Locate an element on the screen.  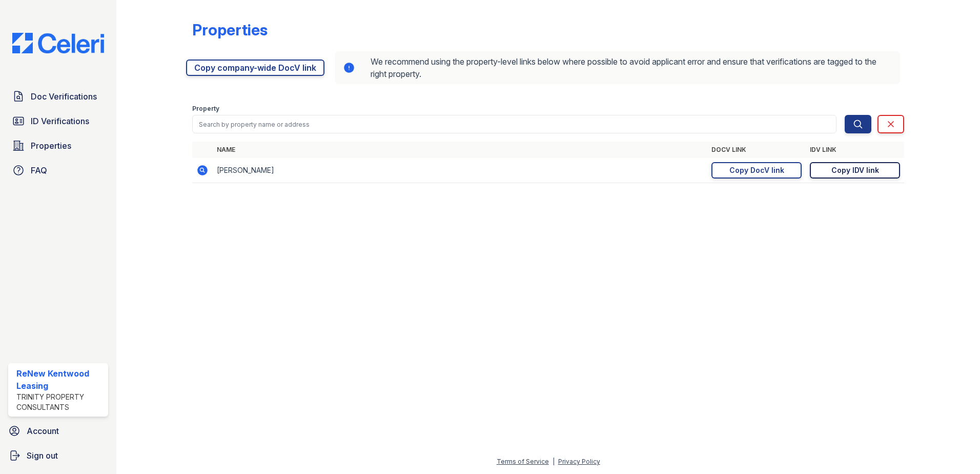
a: ID Verifications is located at coordinates (58, 121).